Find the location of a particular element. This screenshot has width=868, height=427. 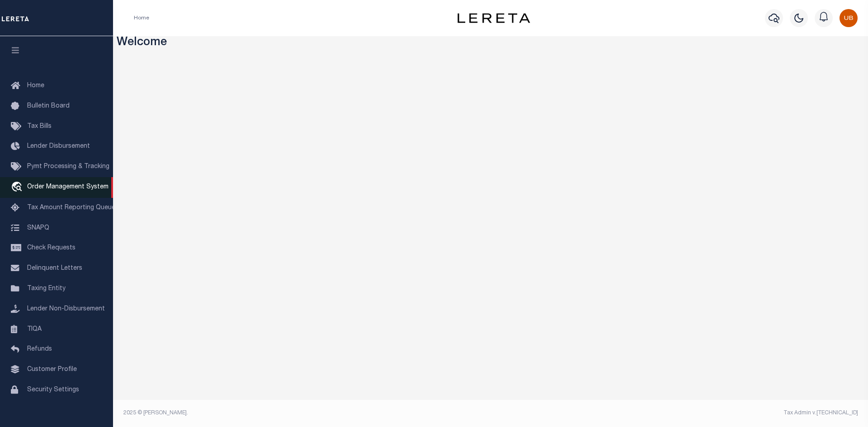

img: svg+xml;base64,PHN2ZyB4bWxucz0iaHR0cDovL3d3dy53My5vcmcvMjAwMC9zdmciIHBvaW50ZXItZXZlbnRzPSJub25lIi... is located at coordinates (848, 18).